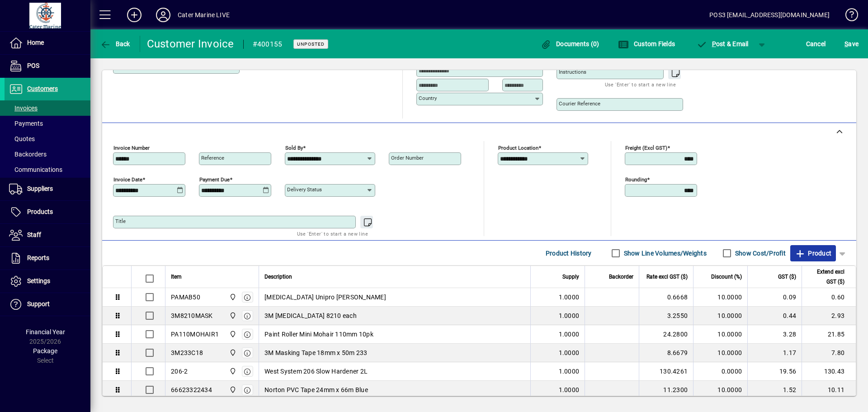 This screenshot has width=868, height=412. Describe the element at coordinates (851, 44) in the screenshot. I see `button: Save` at that location.